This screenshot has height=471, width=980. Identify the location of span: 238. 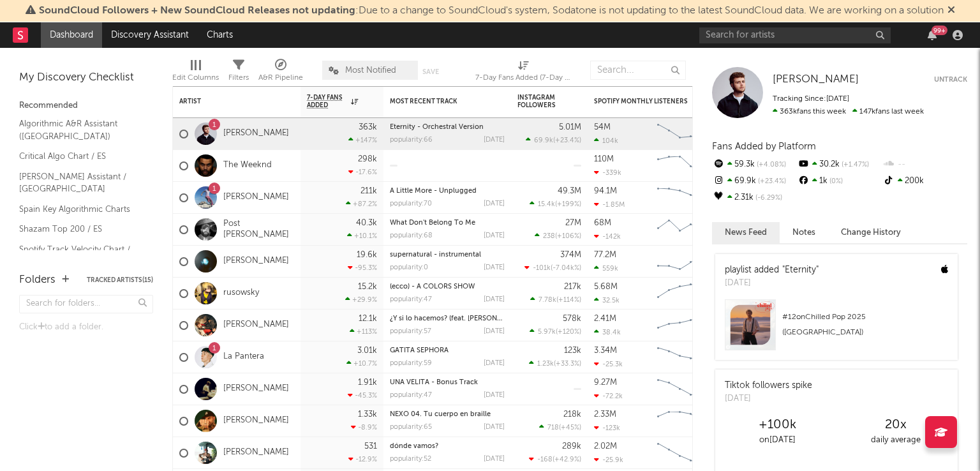
(549, 236).